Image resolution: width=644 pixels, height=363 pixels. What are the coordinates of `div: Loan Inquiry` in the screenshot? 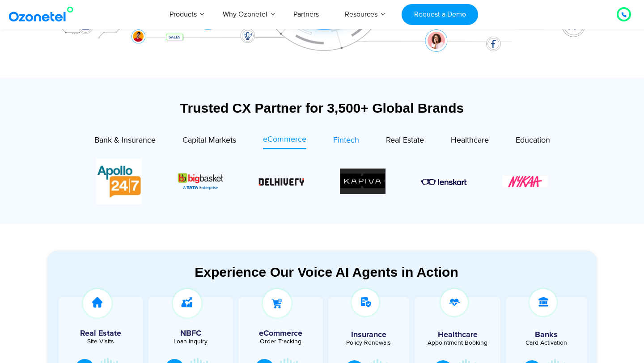 It's located at (190, 342).